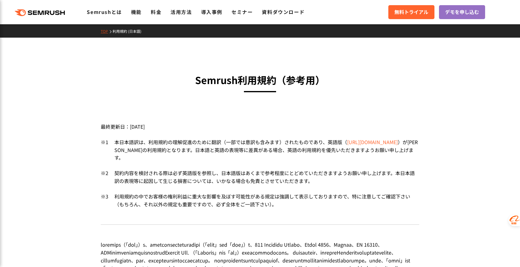 The width and height of the screenshot is (520, 267). I want to click on div: ※3, so click(104, 200).